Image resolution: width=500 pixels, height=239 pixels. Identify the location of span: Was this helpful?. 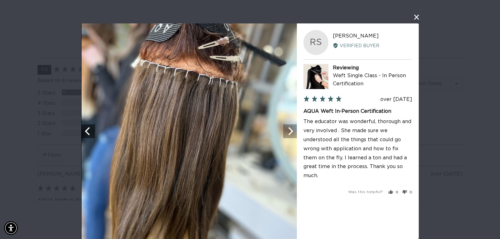
(365, 192).